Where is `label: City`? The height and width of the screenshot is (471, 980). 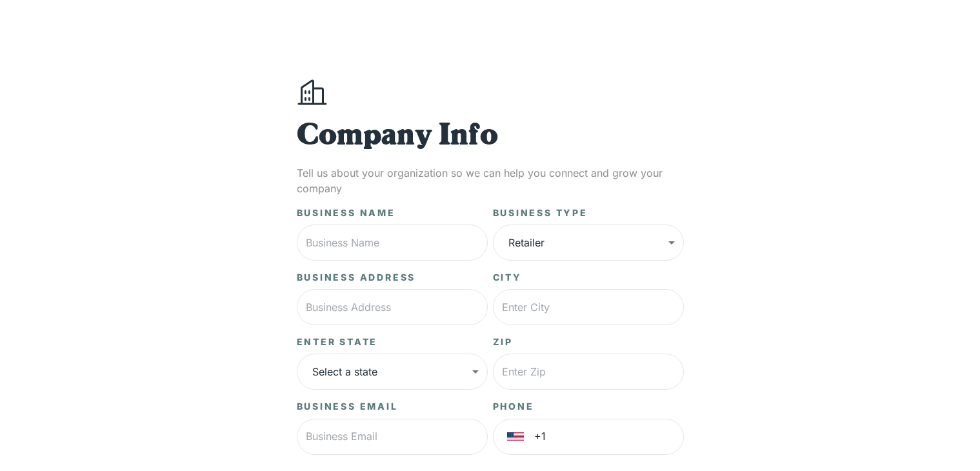 label: City is located at coordinates (507, 277).